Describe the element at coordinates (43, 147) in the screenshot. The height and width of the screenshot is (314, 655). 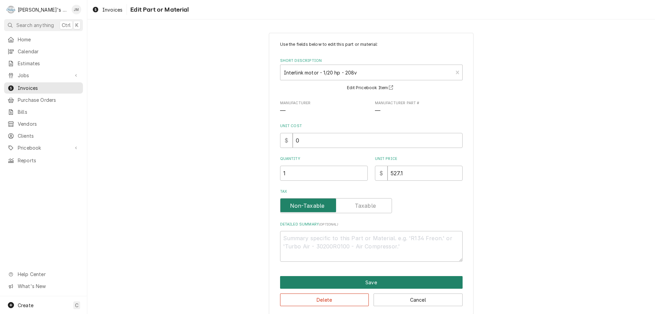
I see `span: Pricebook` at that location.